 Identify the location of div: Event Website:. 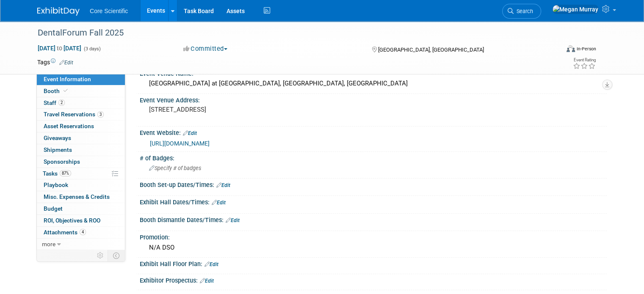
(373, 132).